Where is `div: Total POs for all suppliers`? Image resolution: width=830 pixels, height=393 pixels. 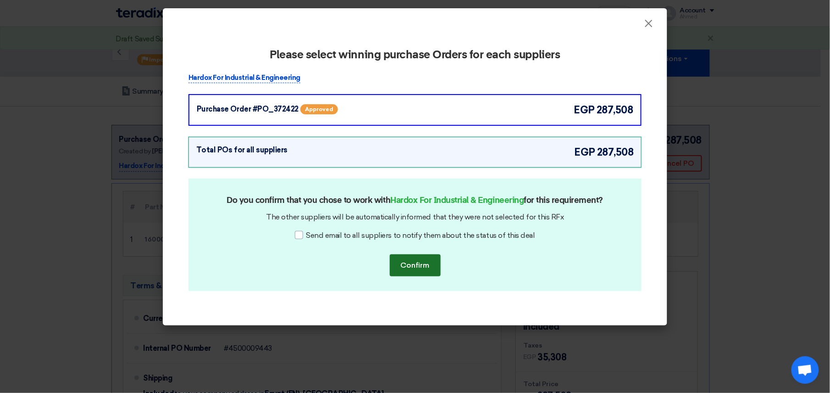
div: Total POs for all suppliers is located at coordinates (242, 150).